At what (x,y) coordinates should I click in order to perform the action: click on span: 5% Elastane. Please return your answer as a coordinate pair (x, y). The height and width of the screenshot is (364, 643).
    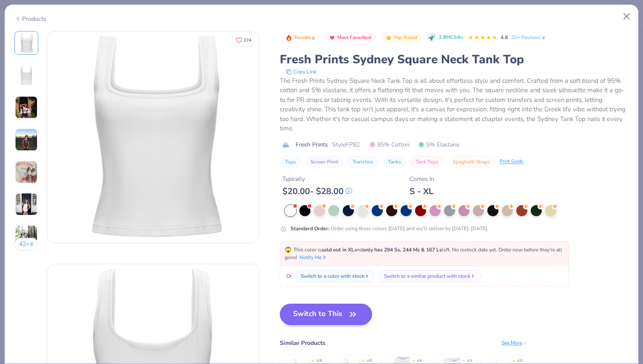
    Looking at the image, I should click on (438, 144).